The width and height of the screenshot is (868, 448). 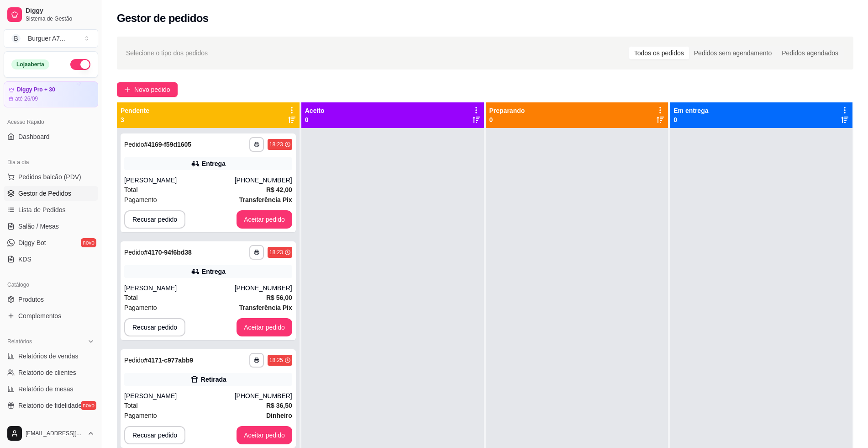 What do you see at coordinates (47, 38) in the screenshot?
I see `div: Burguer A7 ...` at bounding box center [47, 38].